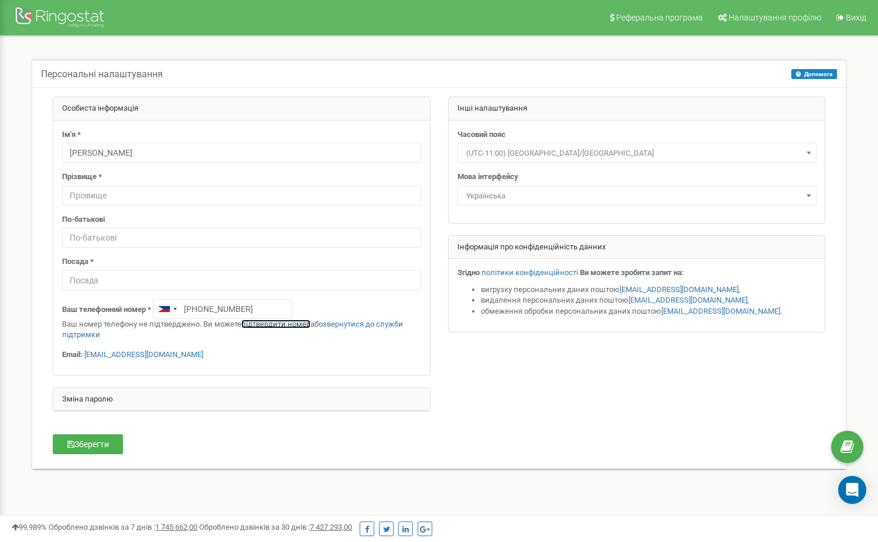 The width and height of the screenshot is (878, 542). Describe the element at coordinates (481, 135) in the screenshot. I see `label: Часовий пояс` at that location.